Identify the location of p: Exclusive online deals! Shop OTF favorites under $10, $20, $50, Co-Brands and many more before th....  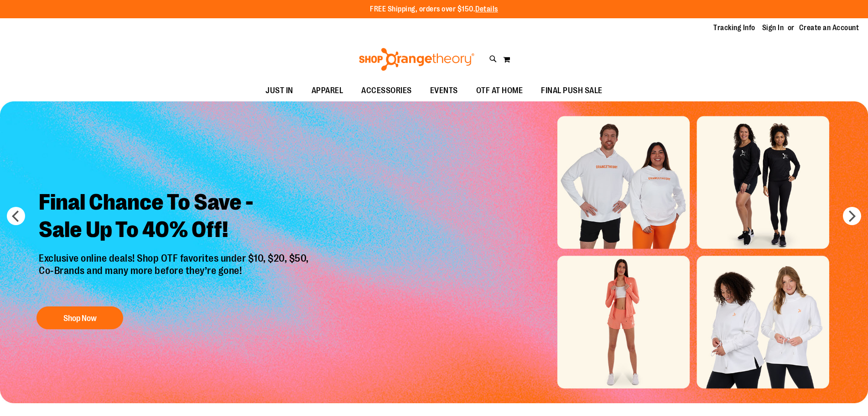
(175, 275).